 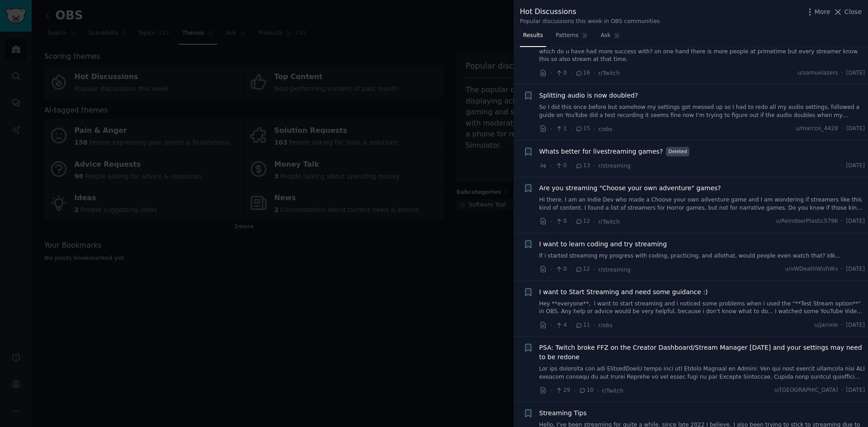 I want to click on span: I want to Start Streaming and need some guidance :), so click(x=623, y=292).